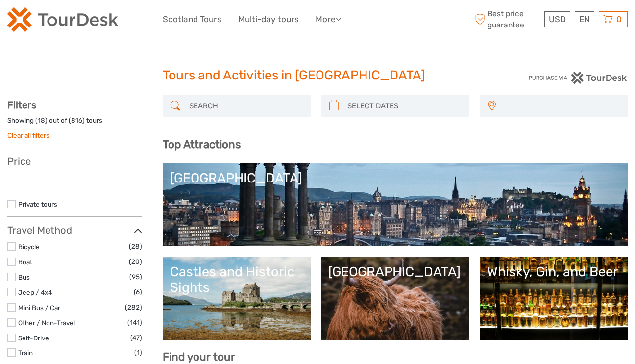  Describe the element at coordinates (138, 292) in the screenshot. I see `span: (6)` at that location.